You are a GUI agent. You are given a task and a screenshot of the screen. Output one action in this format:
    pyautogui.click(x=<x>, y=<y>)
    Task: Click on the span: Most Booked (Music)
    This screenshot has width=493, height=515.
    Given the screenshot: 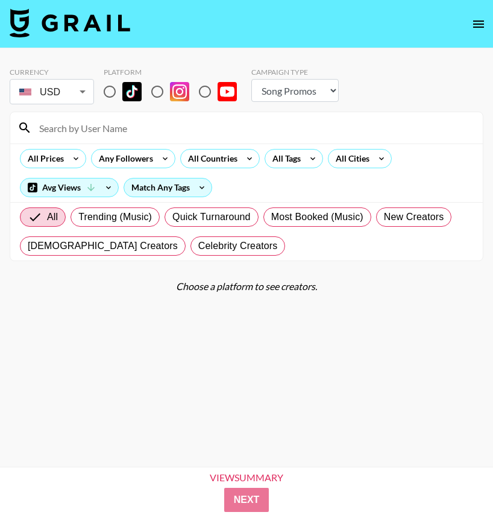 What is the action you would take?
    pyautogui.click(x=317, y=217)
    